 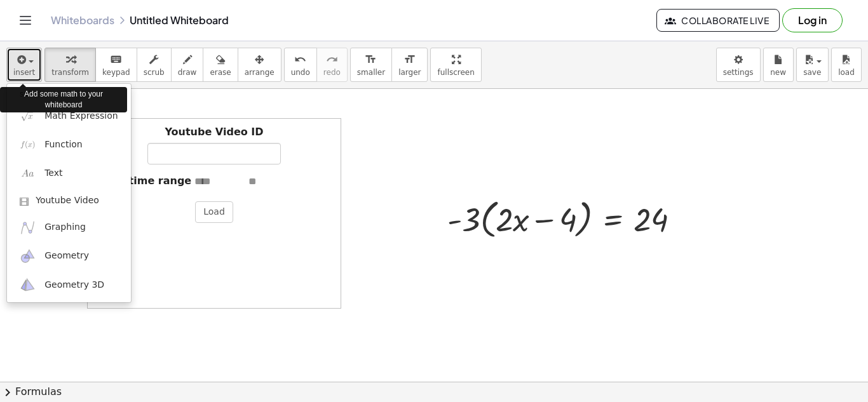 What do you see at coordinates (332, 65) in the screenshot?
I see `button: redoredo` at bounding box center [332, 65].